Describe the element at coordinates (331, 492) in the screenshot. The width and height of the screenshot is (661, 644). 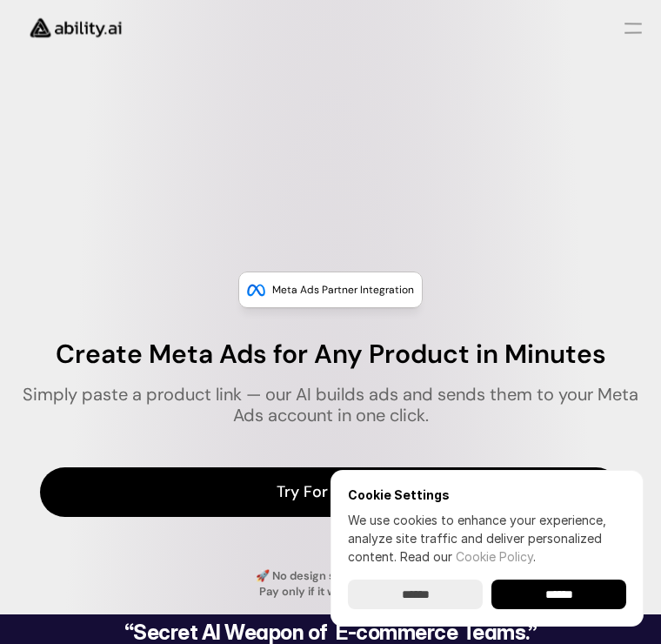
I see `a: Try For Free` at that location.